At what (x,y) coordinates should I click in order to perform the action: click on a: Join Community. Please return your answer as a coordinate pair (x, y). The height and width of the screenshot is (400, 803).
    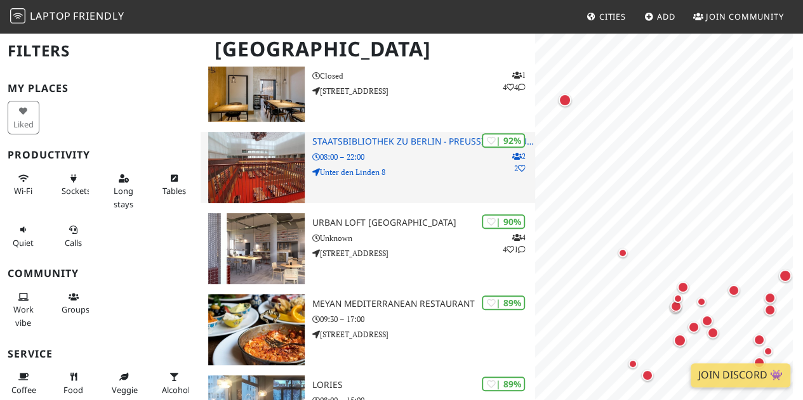
    Looking at the image, I should click on (738, 16).